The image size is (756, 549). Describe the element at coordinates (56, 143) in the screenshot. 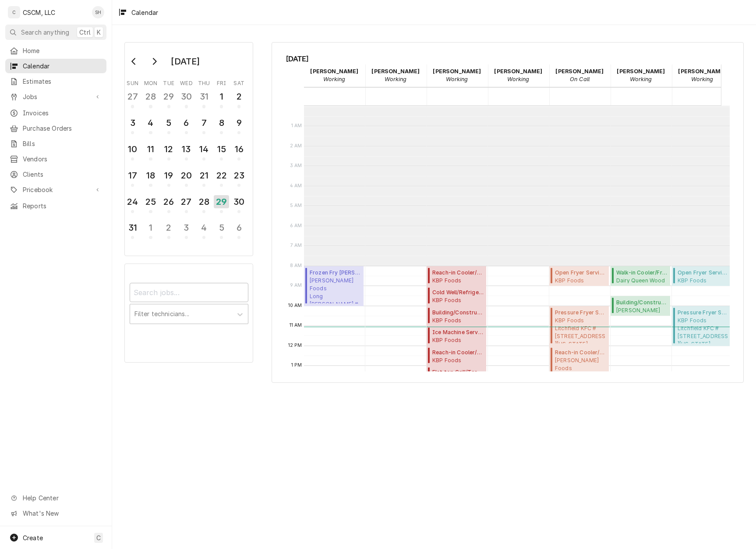

I see `a: Bills` at that location.